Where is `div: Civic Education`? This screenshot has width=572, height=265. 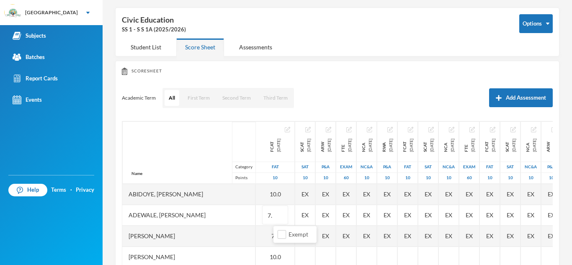
div: Civic Education is located at coordinates (314, 24).